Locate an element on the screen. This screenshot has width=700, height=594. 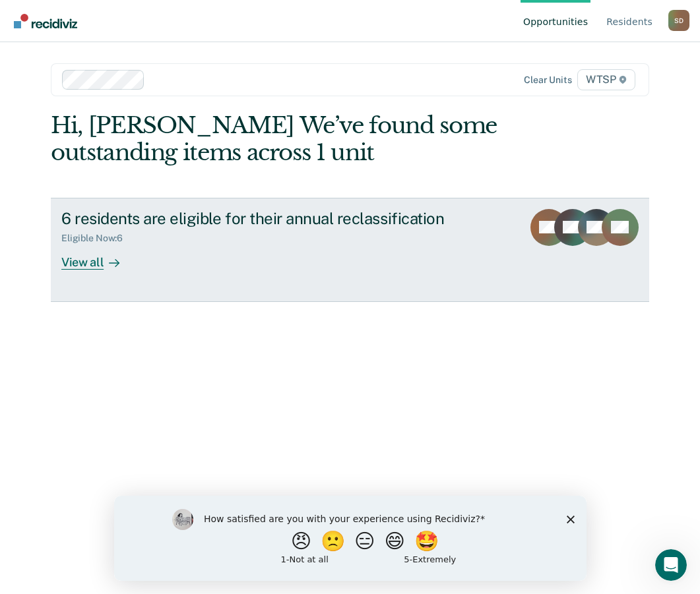
button: Profile dropdown button is located at coordinates (679, 21).